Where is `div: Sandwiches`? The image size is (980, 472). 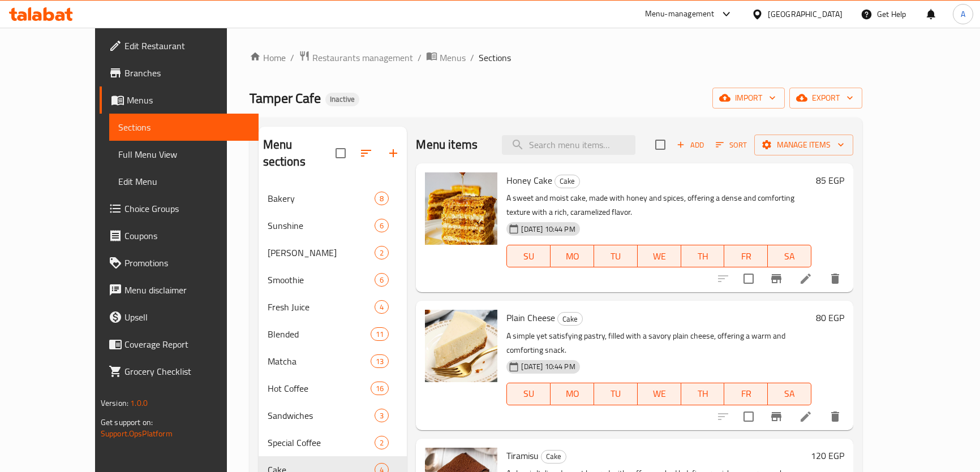
div: Sandwiches is located at coordinates (321, 416).